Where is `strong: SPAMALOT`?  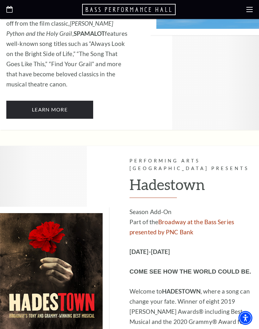 strong: SPAMALOT is located at coordinates (90, 33).